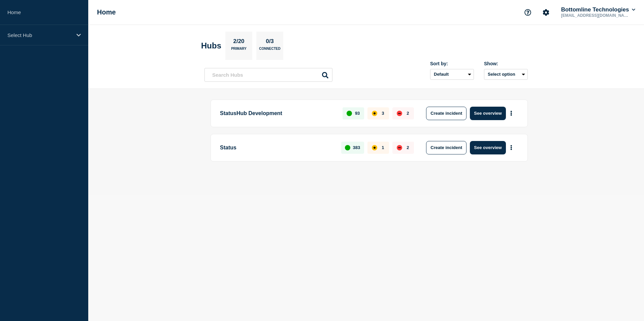 This screenshot has height=321, width=644. What do you see at coordinates (357, 148) in the screenshot?
I see `p: 383` at bounding box center [357, 148].